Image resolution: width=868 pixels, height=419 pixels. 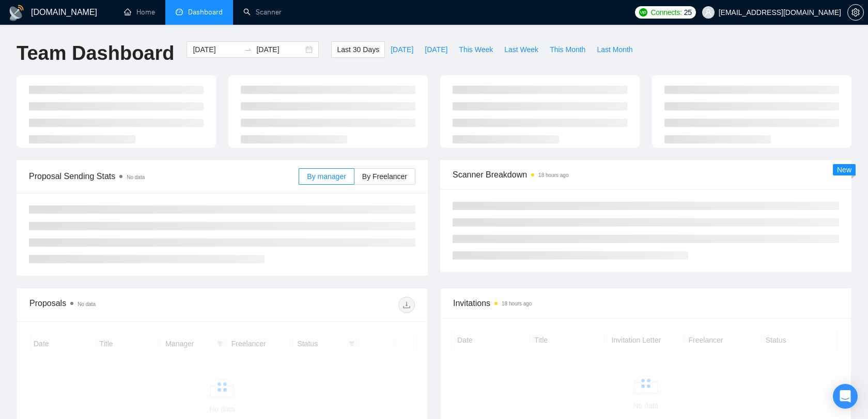 What do you see at coordinates (326, 177) in the screenshot?
I see `span: By manager` at bounding box center [326, 177].